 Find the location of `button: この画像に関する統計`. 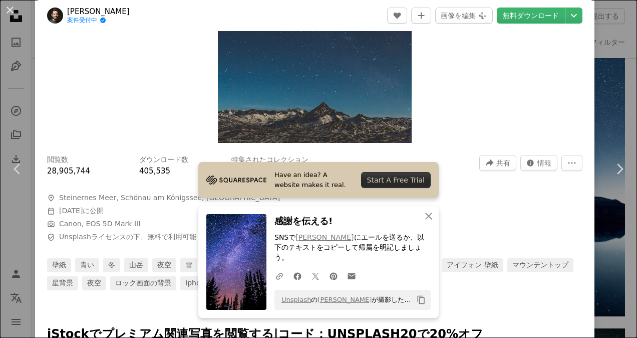

button: この画像に関する統計 is located at coordinates (539, 163).